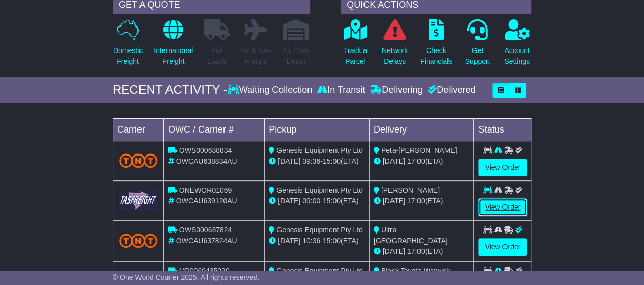 This screenshot has width=644, height=285. I want to click on span: OWCAU638834AU, so click(206, 161).